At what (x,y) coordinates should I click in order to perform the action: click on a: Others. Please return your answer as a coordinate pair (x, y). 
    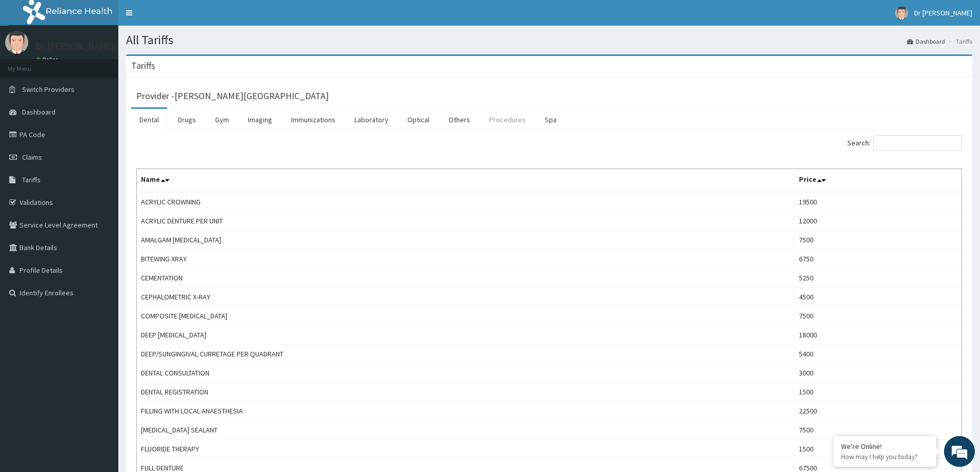
    Looking at the image, I should click on (459, 120).